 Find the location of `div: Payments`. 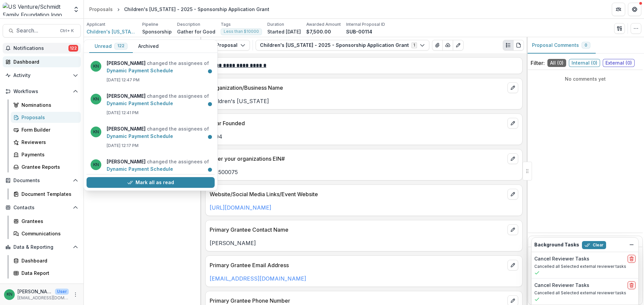

div: Payments is located at coordinates (48, 155).